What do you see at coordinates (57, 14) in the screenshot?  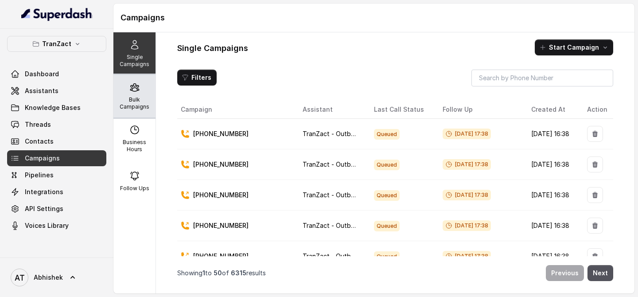 I see `img: light.svg` at bounding box center [57, 14].